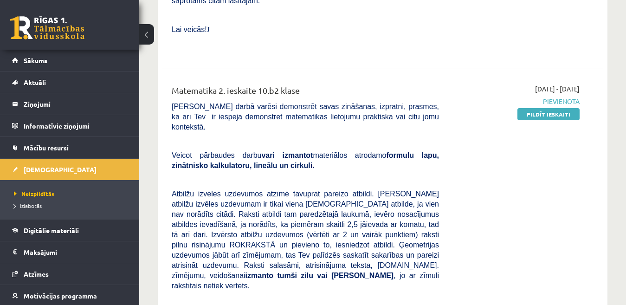 This screenshot has height=305, width=626. What do you see at coordinates (35, 60) in the screenshot?
I see `span: Sākums` at bounding box center [35, 60].